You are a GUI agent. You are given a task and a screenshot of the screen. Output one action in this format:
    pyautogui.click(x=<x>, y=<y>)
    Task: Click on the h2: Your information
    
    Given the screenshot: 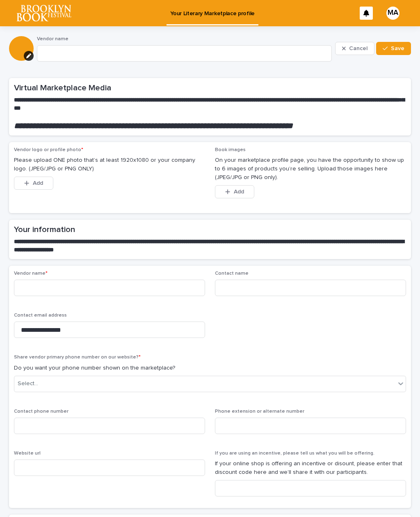 What is the action you would take?
    pyautogui.click(x=210, y=229)
    